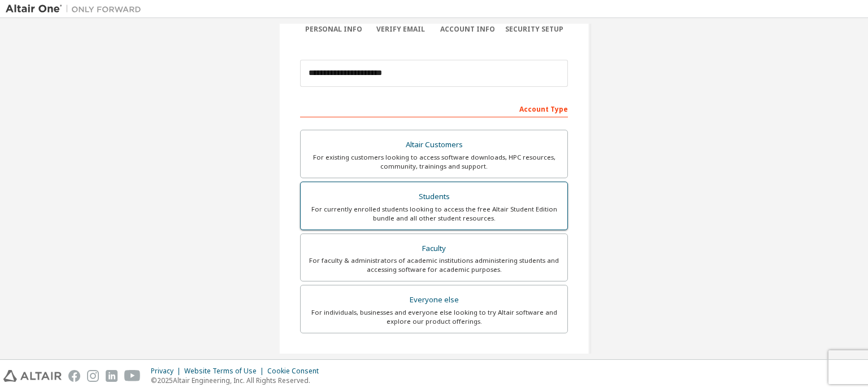 The height and width of the screenshot is (392, 868). I want to click on img: instagram.svg, so click(93, 376).